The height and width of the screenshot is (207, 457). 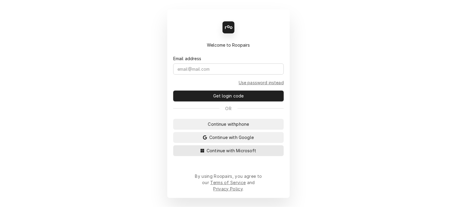 What do you see at coordinates (187, 58) in the screenshot?
I see `label: Email address` at bounding box center [187, 58].